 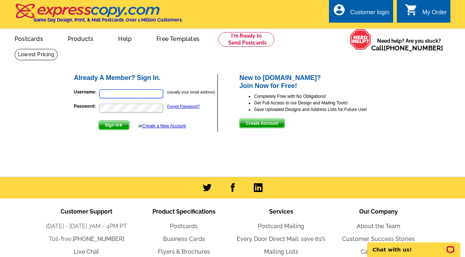 I want to click on label: Username:, so click(x=86, y=92).